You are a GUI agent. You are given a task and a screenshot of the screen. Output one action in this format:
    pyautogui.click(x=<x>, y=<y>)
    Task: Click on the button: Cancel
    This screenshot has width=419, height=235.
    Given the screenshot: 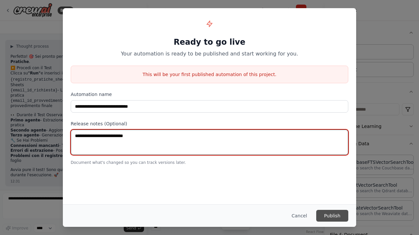 What is the action you would take?
    pyautogui.click(x=299, y=216)
    